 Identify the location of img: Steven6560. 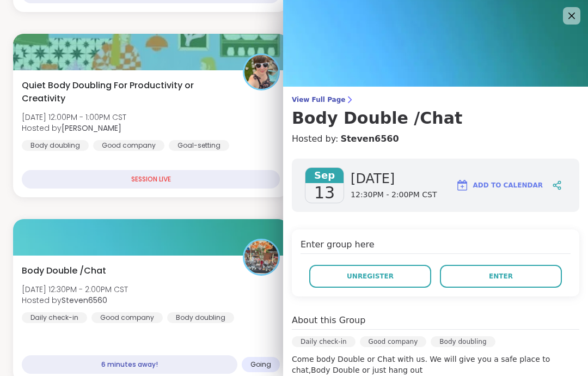
(261, 257).